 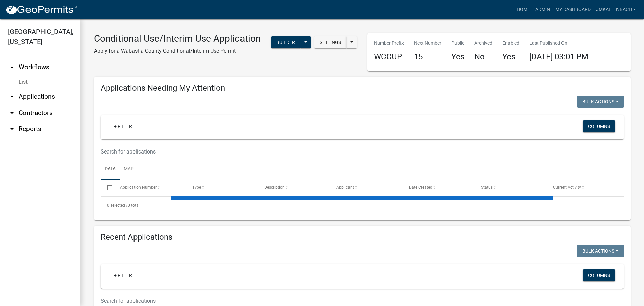 What do you see at coordinates (222, 188) in the screenshot?
I see `datatable-header-cell: Type` at bounding box center [222, 188].